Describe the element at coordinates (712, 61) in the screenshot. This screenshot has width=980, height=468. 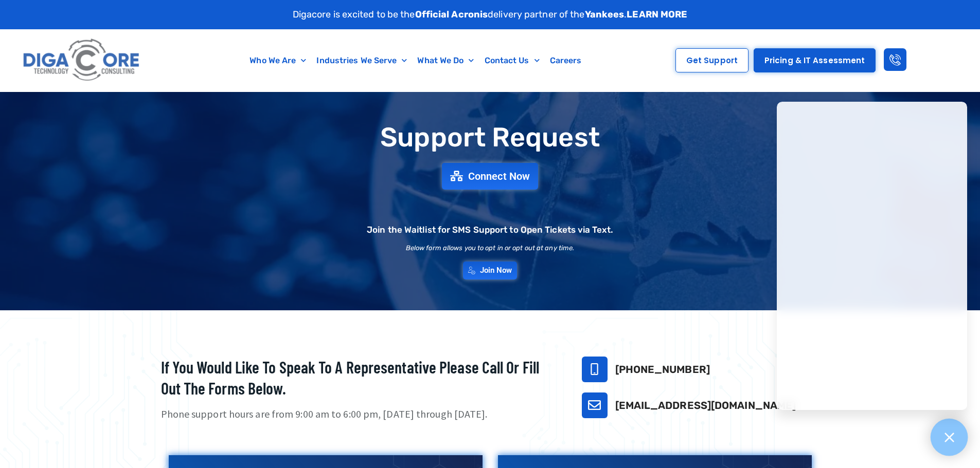
I see `span: Get Support` at that location.